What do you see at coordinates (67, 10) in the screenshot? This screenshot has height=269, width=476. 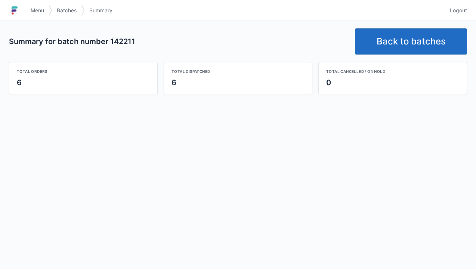 I see `span: Batches` at bounding box center [67, 10].